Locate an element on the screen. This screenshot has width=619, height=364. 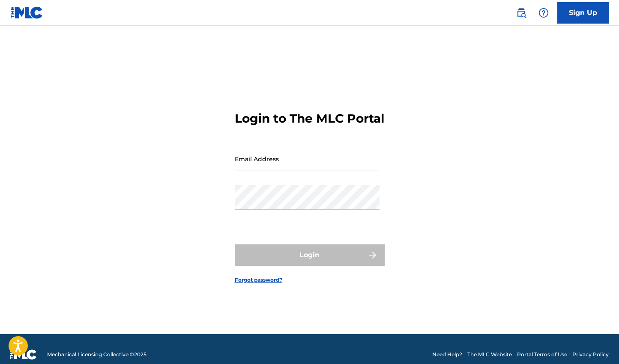
img: search is located at coordinates (522, 13).